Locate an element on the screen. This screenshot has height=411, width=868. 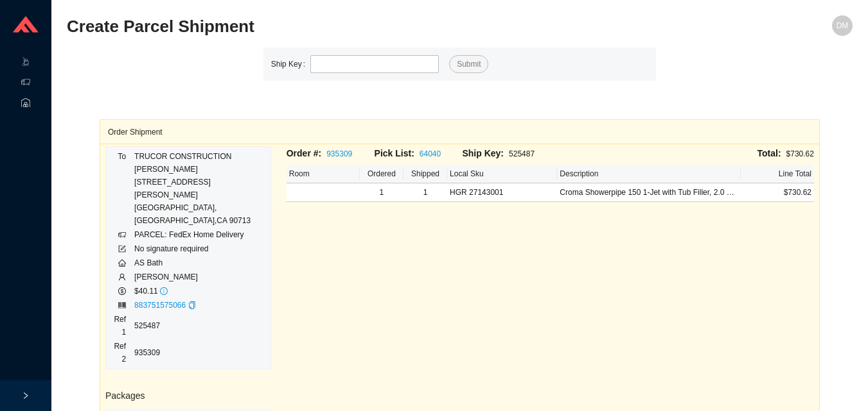
button: Submit is located at coordinates (468, 65).